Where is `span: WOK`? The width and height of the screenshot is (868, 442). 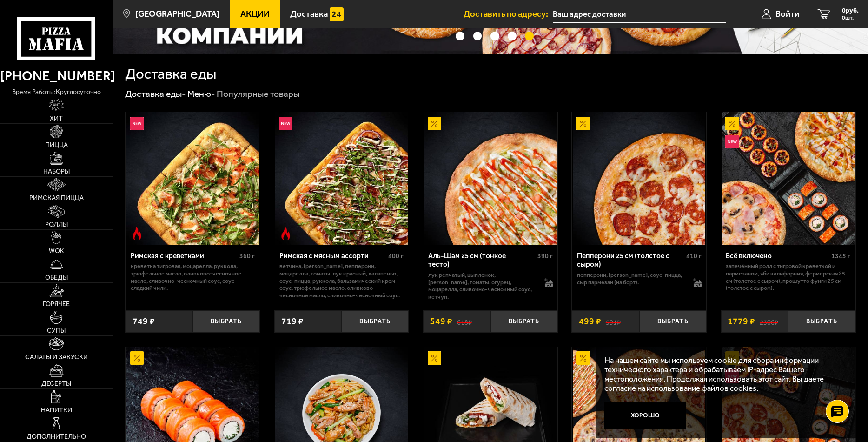 span: WOK is located at coordinates (56, 251).